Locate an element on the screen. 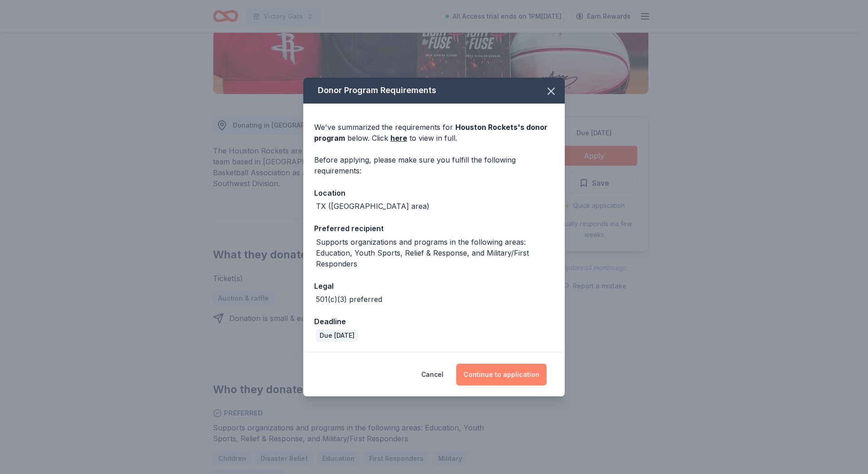 The image size is (868, 474). div: 501(c)(3) preferred is located at coordinates (349, 299).